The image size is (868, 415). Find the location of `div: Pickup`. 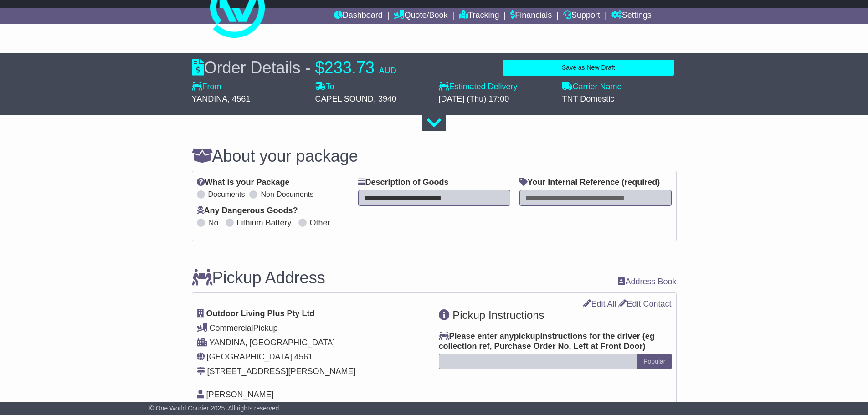

div: Pickup is located at coordinates (313, 328).